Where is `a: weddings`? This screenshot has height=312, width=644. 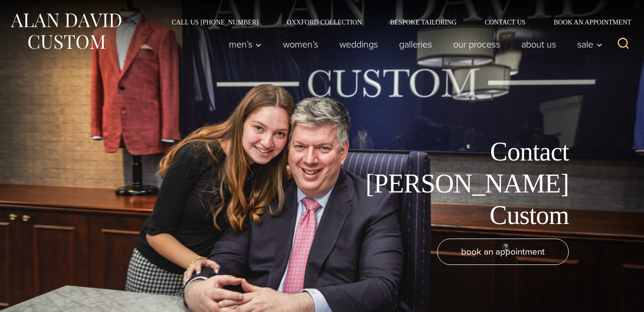 a: weddings is located at coordinates (359, 44).